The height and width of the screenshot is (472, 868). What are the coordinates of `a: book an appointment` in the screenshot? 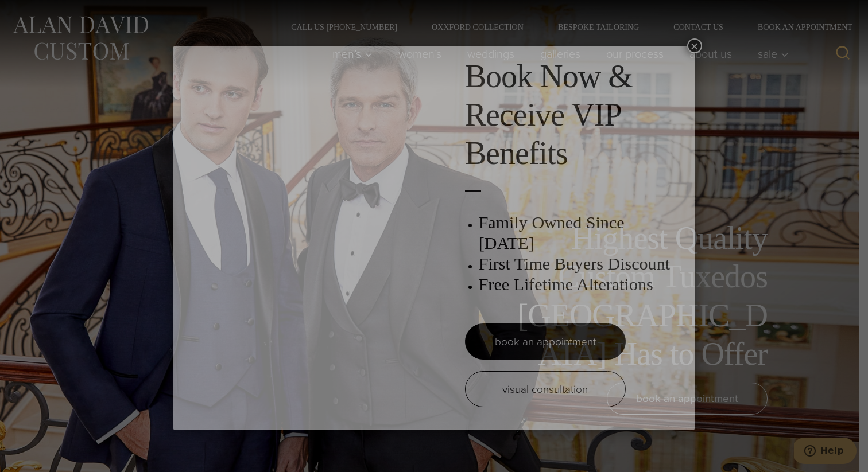 It's located at (545, 341).